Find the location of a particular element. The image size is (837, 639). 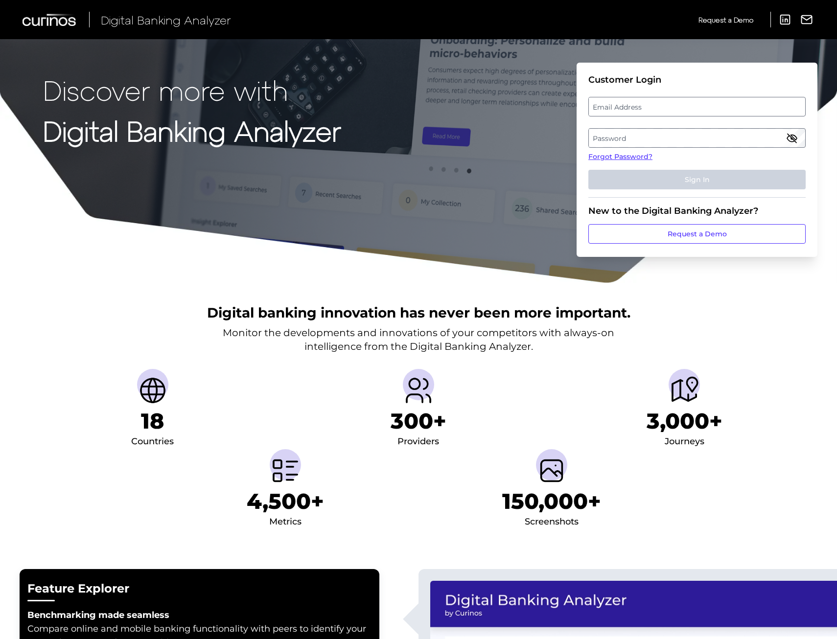

div: Customer Login is located at coordinates (697, 80).